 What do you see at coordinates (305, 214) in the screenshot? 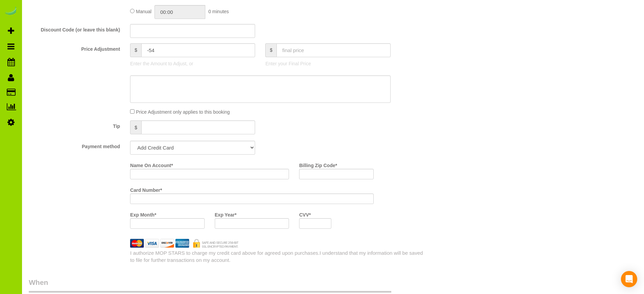
I see `label: CVV` at bounding box center [305, 214].